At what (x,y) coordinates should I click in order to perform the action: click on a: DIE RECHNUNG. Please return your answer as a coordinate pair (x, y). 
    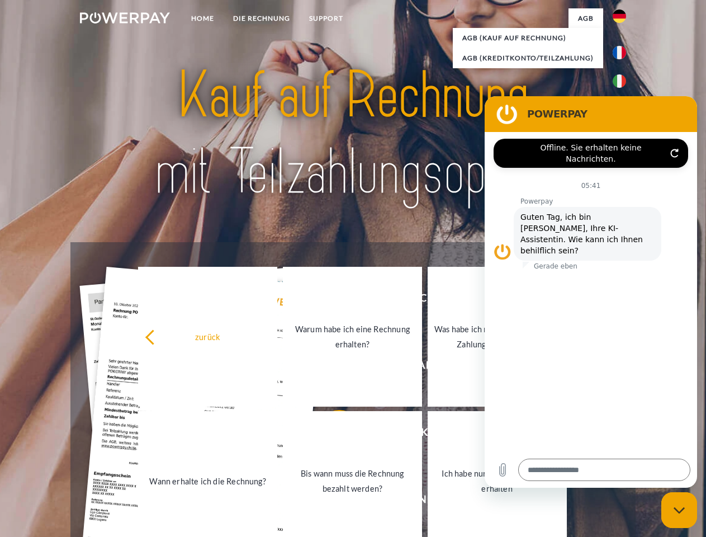
    Looking at the image, I should click on (262, 18).